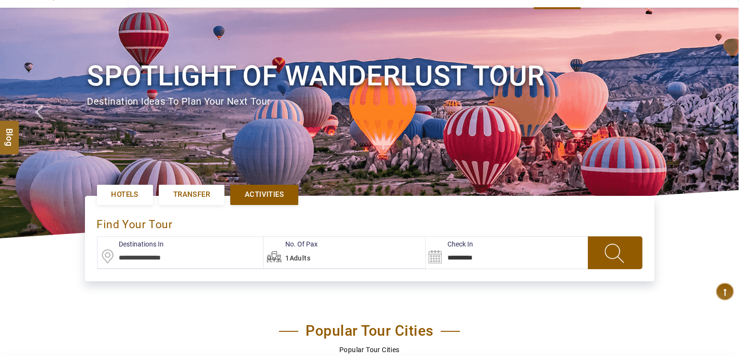  What do you see at coordinates (192, 194) in the screenshot?
I see `span: Transfer` at bounding box center [192, 194].